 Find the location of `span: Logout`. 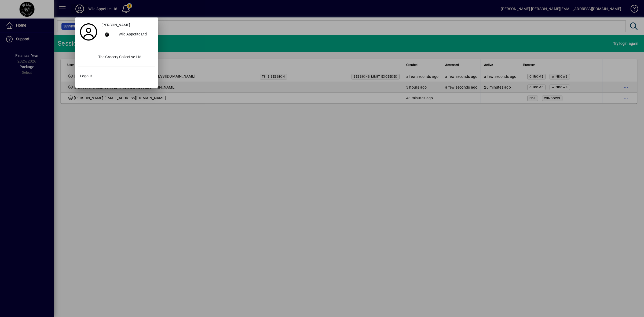

span: Logout is located at coordinates (86, 76).